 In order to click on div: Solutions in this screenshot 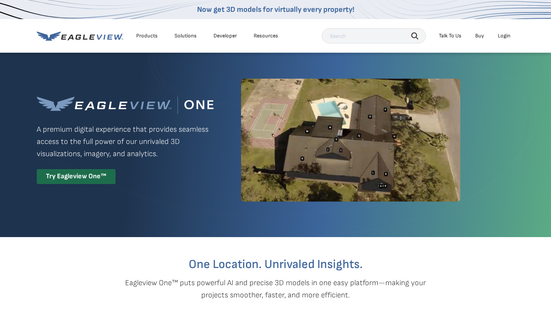, I will do `click(185, 36)`.